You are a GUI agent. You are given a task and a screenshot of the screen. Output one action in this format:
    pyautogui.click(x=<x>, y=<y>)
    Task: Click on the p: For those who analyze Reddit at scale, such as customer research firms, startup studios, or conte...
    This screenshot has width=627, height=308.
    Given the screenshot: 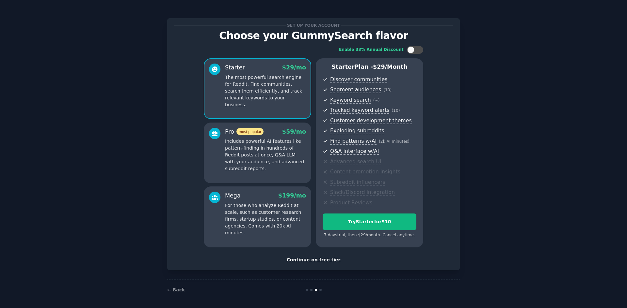 What is the action you would take?
    pyautogui.click(x=265, y=219)
    